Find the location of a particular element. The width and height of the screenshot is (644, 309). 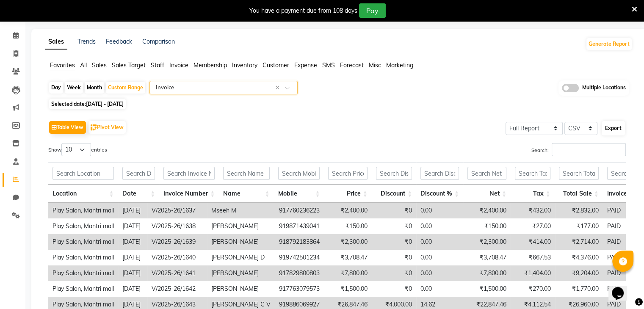

div: You have a payment due from 108 days is located at coordinates (303, 10).